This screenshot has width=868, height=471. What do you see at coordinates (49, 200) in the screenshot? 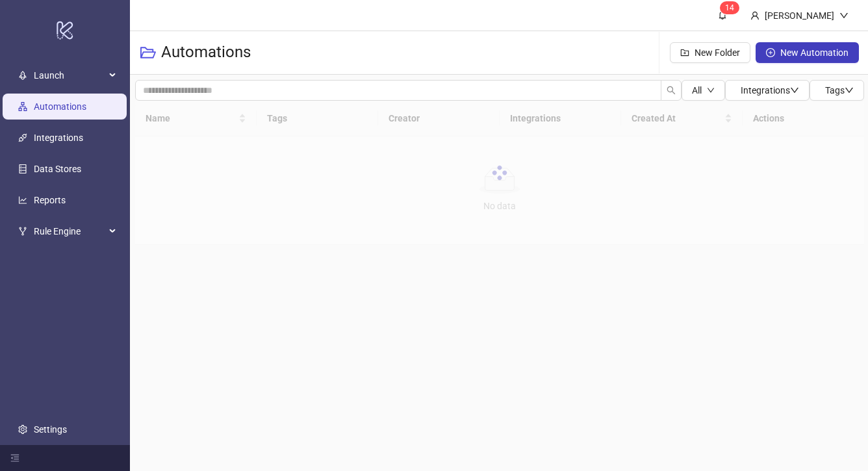
I see `a: Reports` at bounding box center [49, 200].